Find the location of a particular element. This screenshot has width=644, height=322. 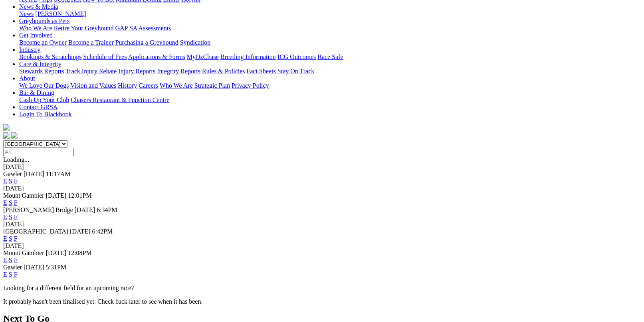

a: Stay On Track is located at coordinates (296, 71).